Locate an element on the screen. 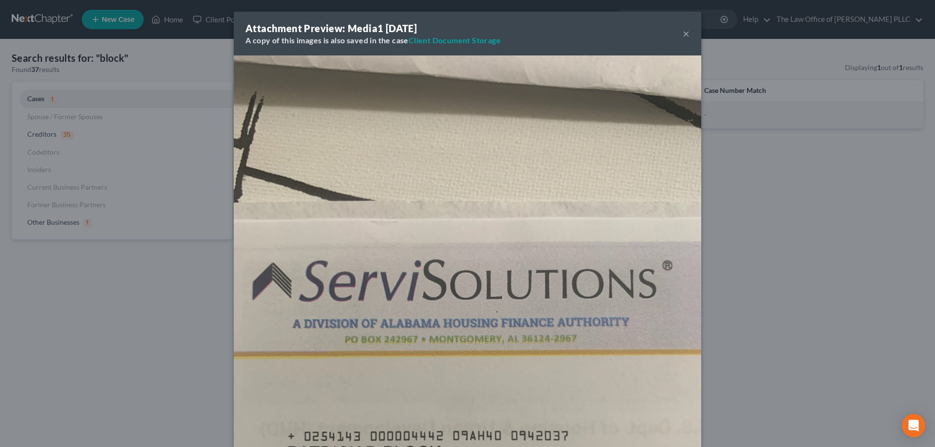 The image size is (935, 447). div: A copy of this images is also saved in the case is located at coordinates (373, 40).